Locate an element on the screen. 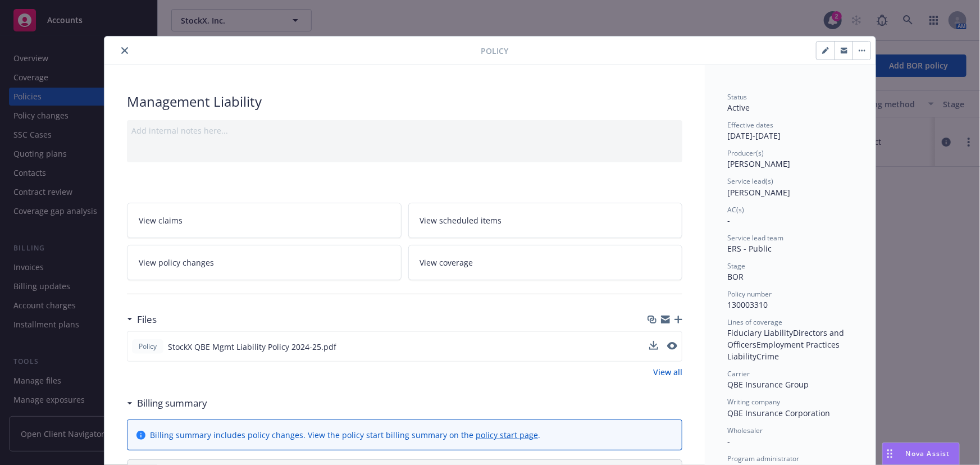 This screenshot has width=980, height=465. span: Status is located at coordinates (737, 97).